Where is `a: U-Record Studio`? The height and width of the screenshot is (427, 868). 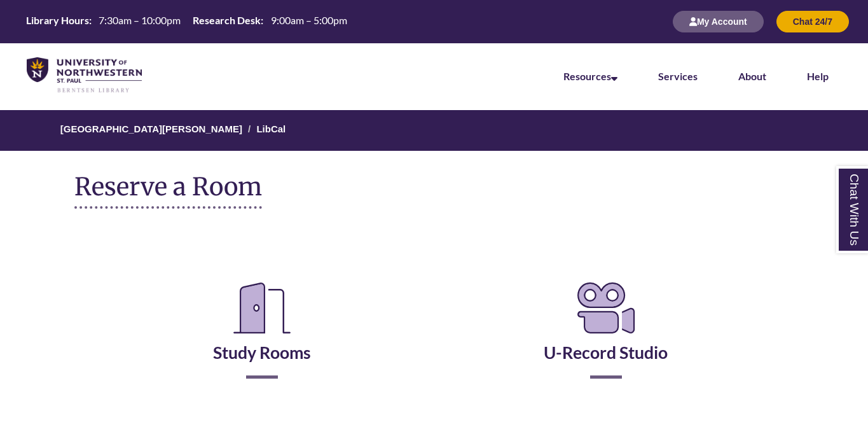
a: U-Record Studio is located at coordinates (605, 336).